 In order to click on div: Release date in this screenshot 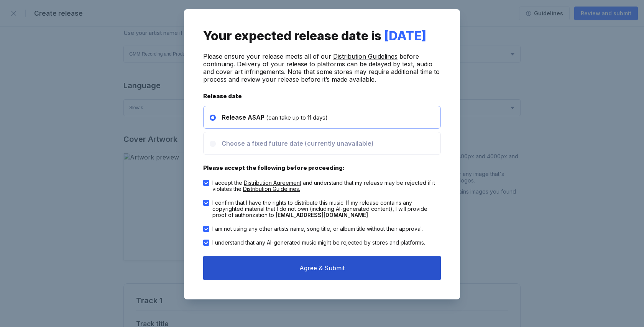, I will do `click(322, 96)`.